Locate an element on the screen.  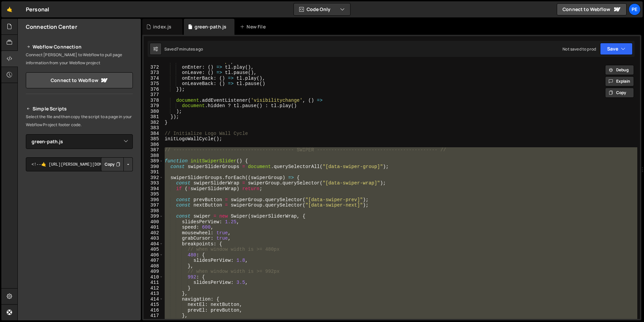
div: 389 is located at coordinates (153, 161).